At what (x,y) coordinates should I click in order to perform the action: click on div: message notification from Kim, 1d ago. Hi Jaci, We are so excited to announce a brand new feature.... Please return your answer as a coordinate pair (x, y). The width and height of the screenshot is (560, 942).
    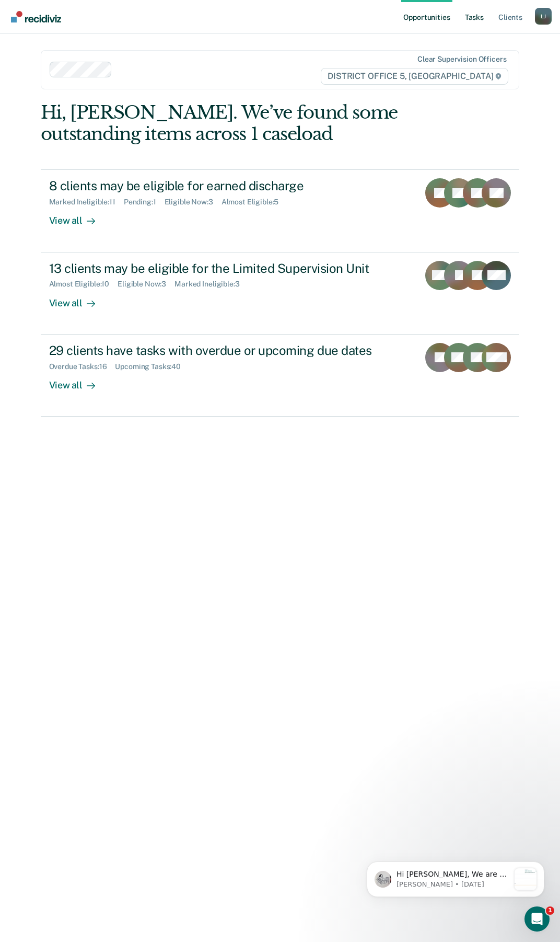
    Looking at the image, I should click on (104, 39).